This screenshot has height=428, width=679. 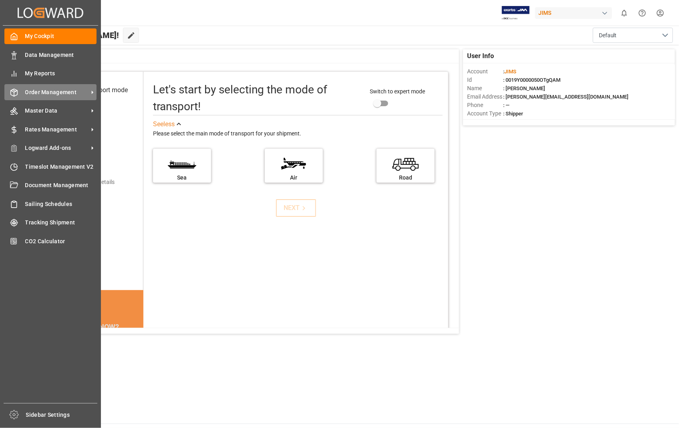 What do you see at coordinates (624, 13) in the screenshot?
I see `button: show 0 new notifications` at bounding box center [624, 13].